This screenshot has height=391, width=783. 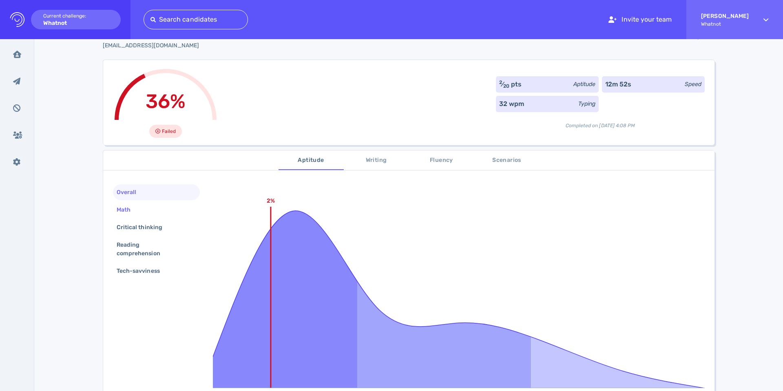 What do you see at coordinates (693, 84) in the screenshot?
I see `div: Speed` at bounding box center [693, 84].